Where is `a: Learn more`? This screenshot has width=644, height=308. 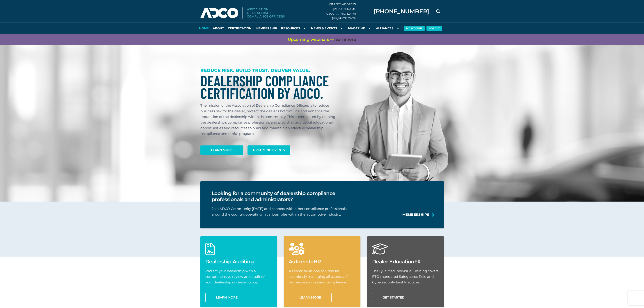
a: Learn more is located at coordinates (227, 297).